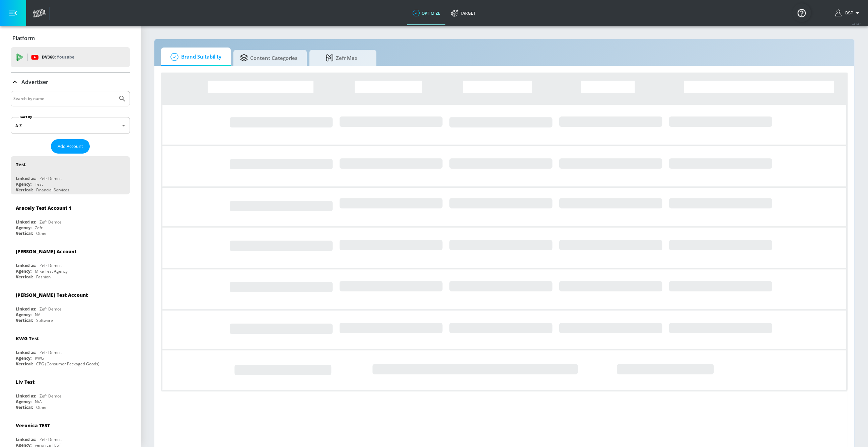 The width and height of the screenshot is (868, 447). I want to click on div: Aracely Test Account 1Linked as:Zefr DemosAgency:ZefrVertical:Other, so click(71, 219).